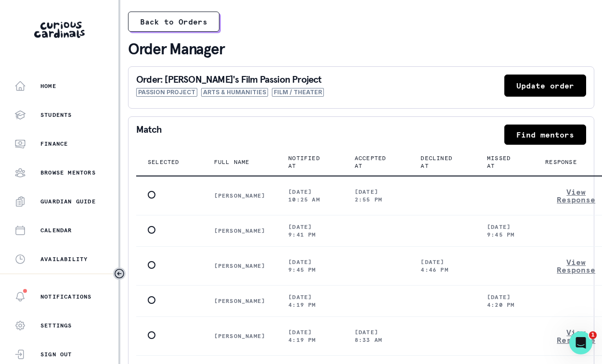 The height and width of the screenshot is (364, 602). I want to click on p: Calendar, so click(56, 230).